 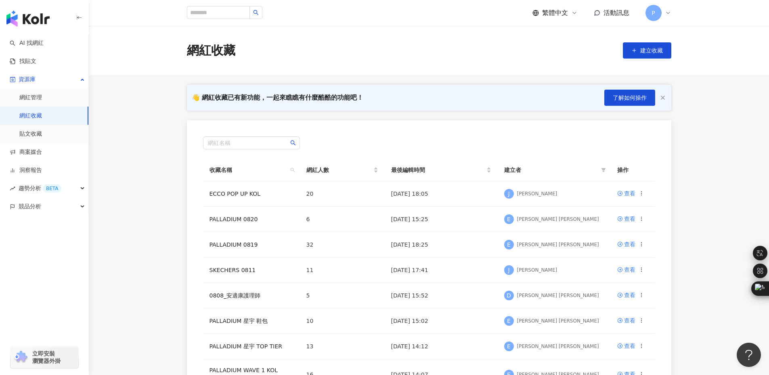 I want to click on span: 5, so click(x=308, y=296).